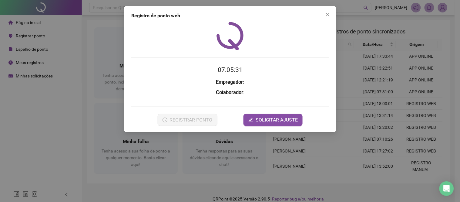 The width and height of the screenshot is (460, 202). I want to click on span: edit, so click(251, 120).